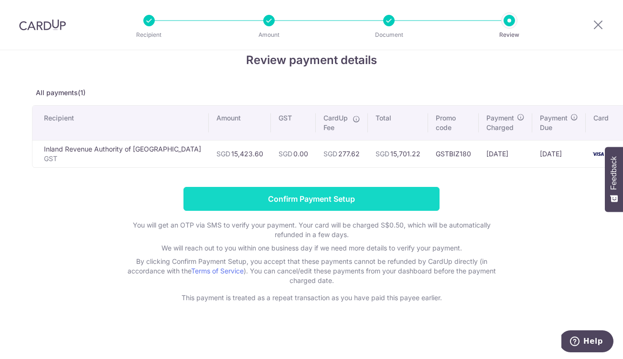  I want to click on span: Help, so click(32, 11).